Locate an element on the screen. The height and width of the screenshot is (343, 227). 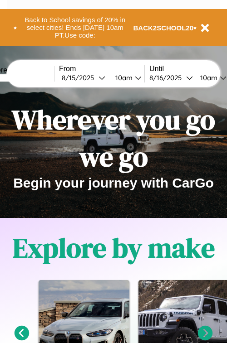
b: BACK2SCHOOL20 is located at coordinates (163, 28).